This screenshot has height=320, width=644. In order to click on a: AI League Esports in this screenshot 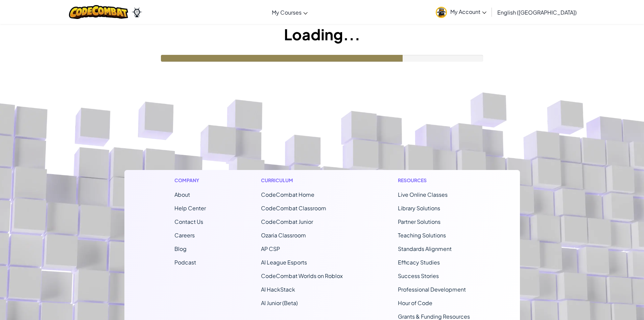, I will do `click(284, 262)`.